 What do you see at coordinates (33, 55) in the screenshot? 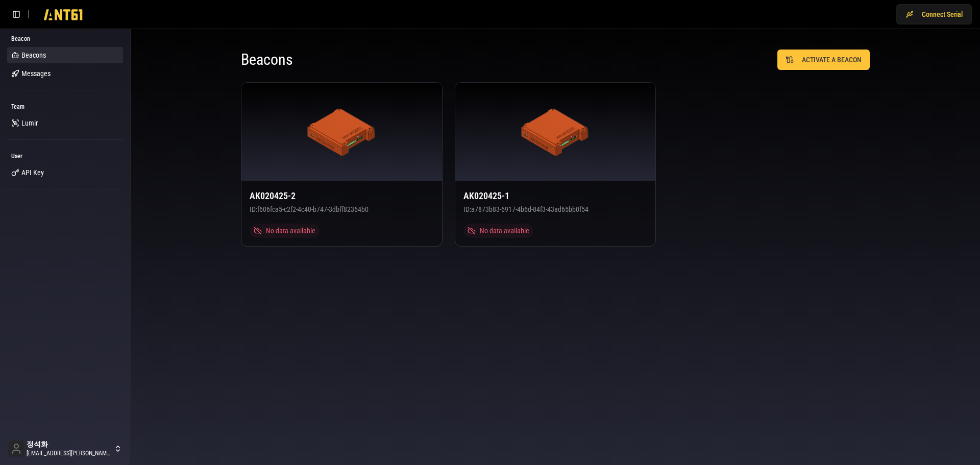
I see `span: Beacons` at bounding box center [33, 55].